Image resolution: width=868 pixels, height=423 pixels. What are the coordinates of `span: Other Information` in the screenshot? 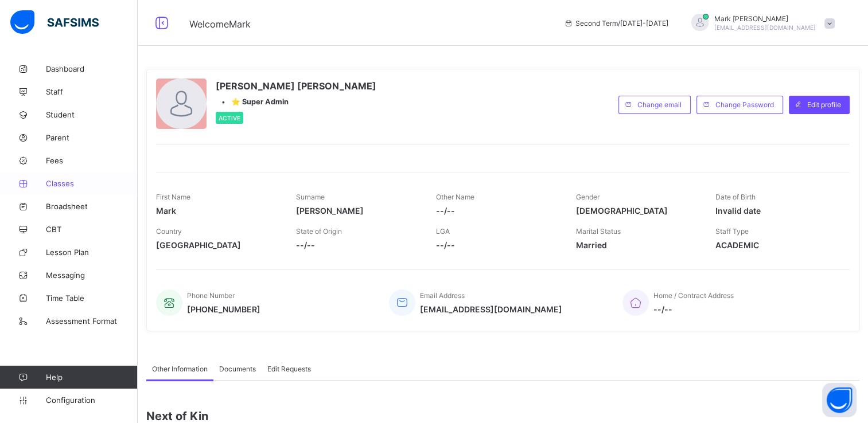 It's located at (180, 368).